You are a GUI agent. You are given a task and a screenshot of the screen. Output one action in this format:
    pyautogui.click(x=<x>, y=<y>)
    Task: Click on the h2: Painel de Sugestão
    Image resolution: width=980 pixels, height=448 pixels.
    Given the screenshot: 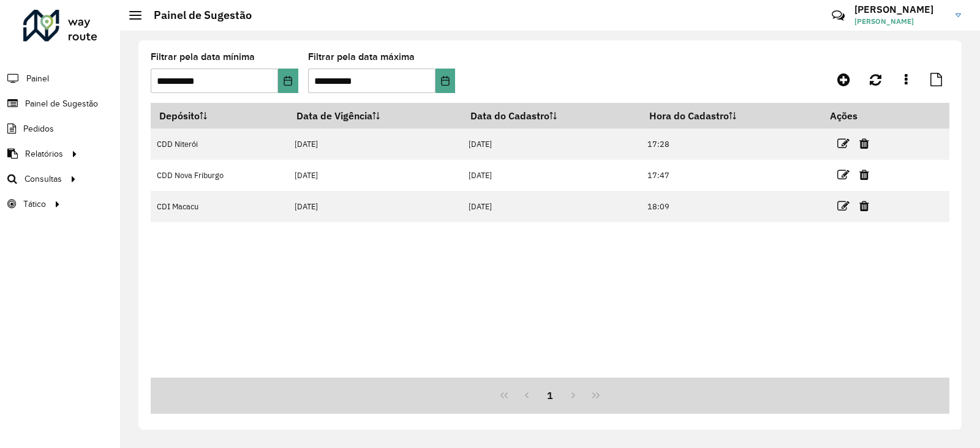 What is the action you would take?
    pyautogui.click(x=196, y=15)
    